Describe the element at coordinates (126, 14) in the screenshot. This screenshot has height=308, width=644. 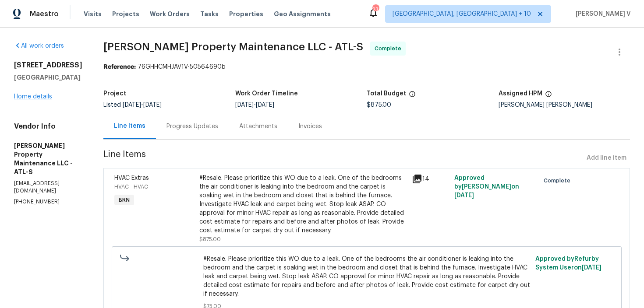
I see `span: Projects` at that location.